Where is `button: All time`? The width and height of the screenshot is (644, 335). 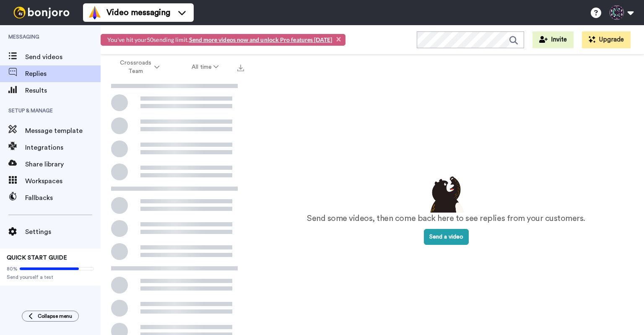 button: All time is located at coordinates (205, 67).